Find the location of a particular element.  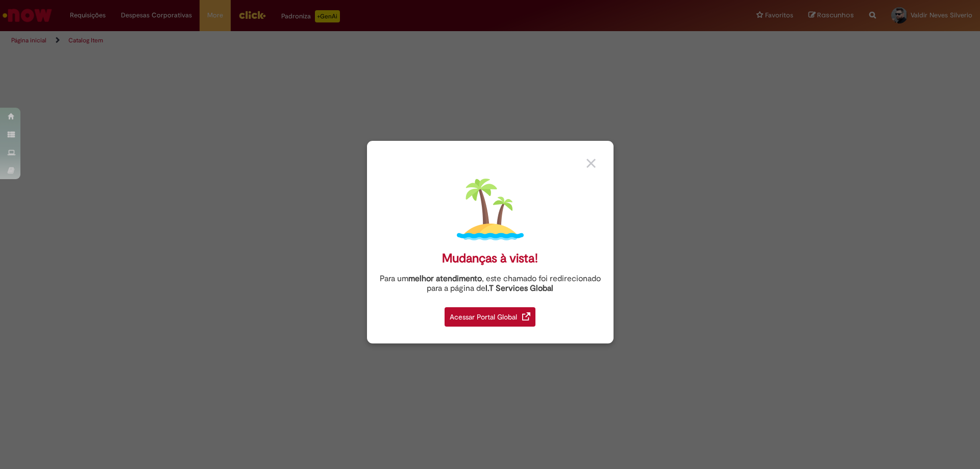

div: Para um , este chamado foi redirecionado para a página de is located at coordinates (490, 284).